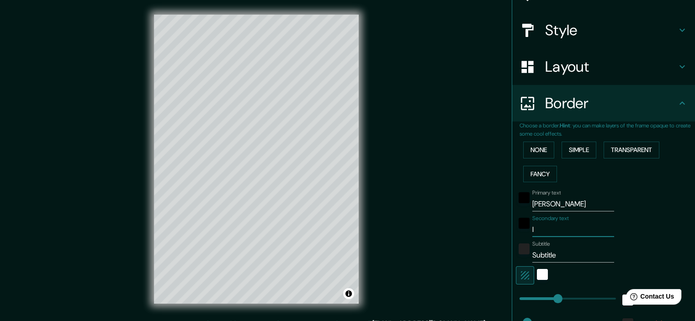  Describe the element at coordinates (603, 103) in the screenshot. I see `div: Border` at that location.